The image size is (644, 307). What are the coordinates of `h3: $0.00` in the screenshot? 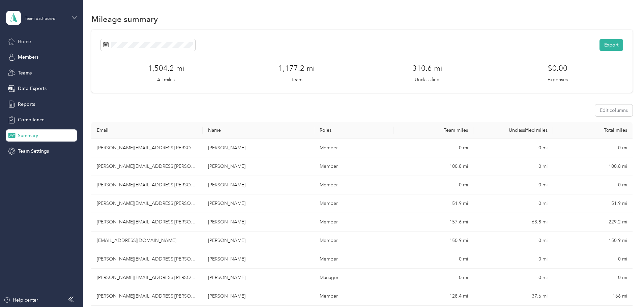 It's located at (558, 68).